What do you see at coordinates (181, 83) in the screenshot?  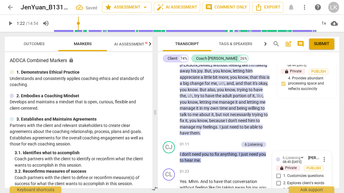 I see `span: a` at bounding box center [181, 83].